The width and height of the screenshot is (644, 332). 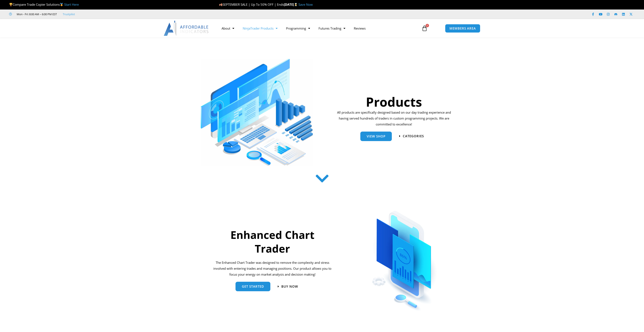 What do you see at coordinates (273, 269) in the screenshot?
I see `p: The Enhanced Chart Trader was designed to remove the complexity and stress involved with entering...` at bounding box center [273, 269].